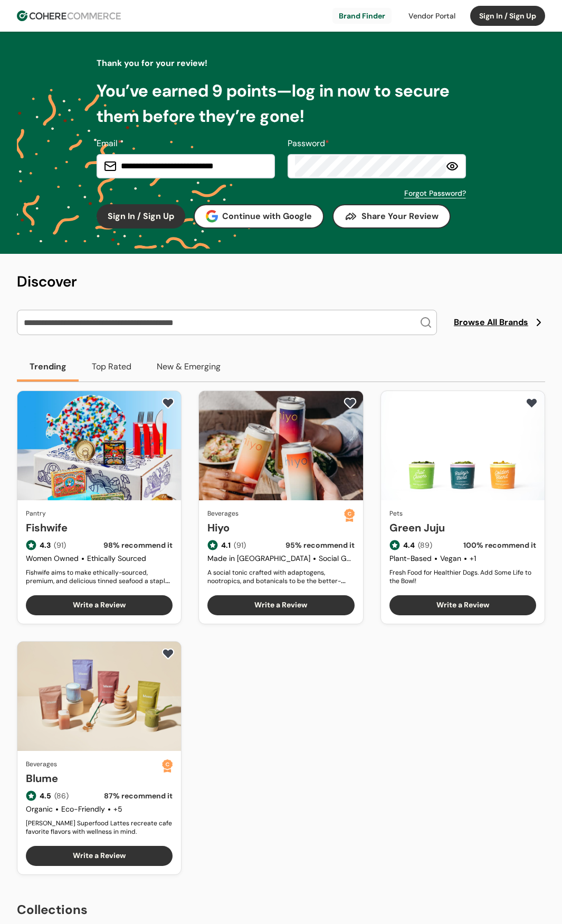 Image resolution: width=562 pixels, height=924 pixels. Describe the element at coordinates (111, 367) in the screenshot. I see `button: Top Rated` at that location.